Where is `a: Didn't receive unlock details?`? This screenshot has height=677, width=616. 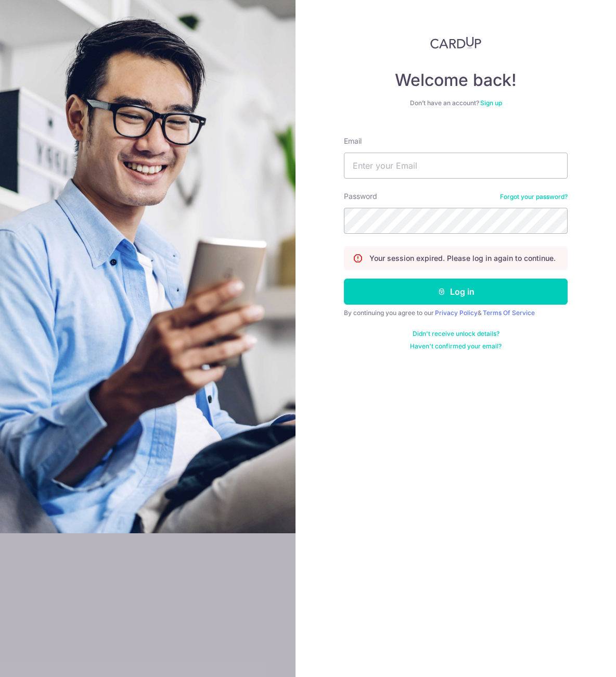
a: Didn't receive unlock details? is located at coordinates (456, 333).